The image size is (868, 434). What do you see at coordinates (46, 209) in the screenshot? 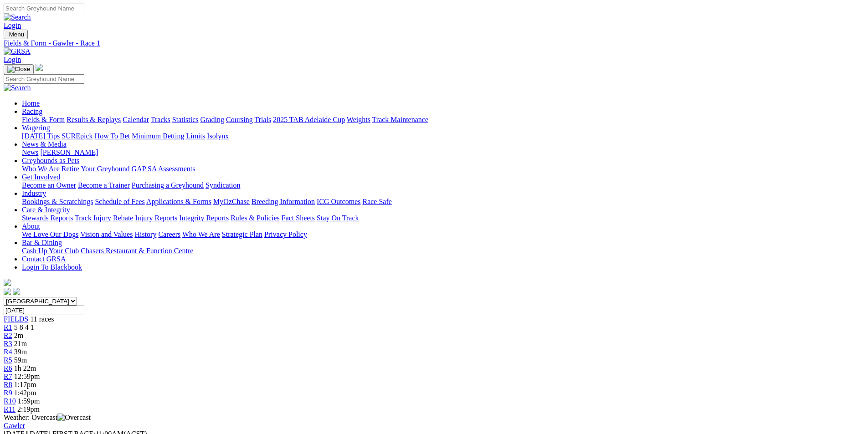
I see `a: Care & Integrity` at bounding box center [46, 209].